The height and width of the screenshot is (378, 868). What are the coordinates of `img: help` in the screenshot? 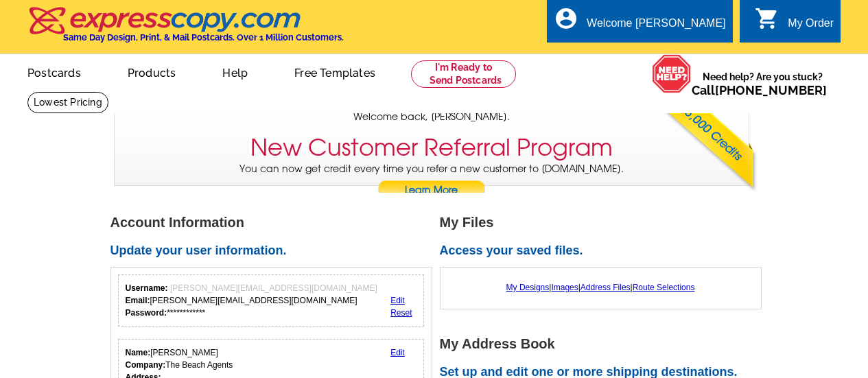 It's located at (672, 73).